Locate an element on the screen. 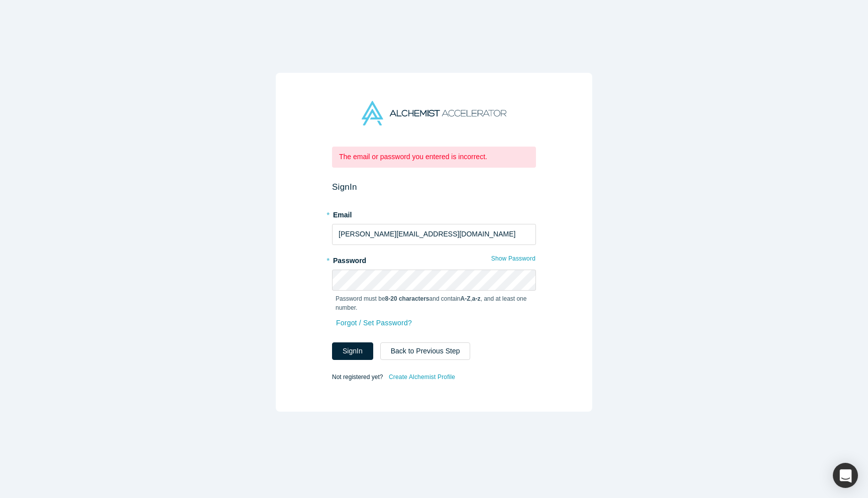  button: Show Password is located at coordinates (513, 259).